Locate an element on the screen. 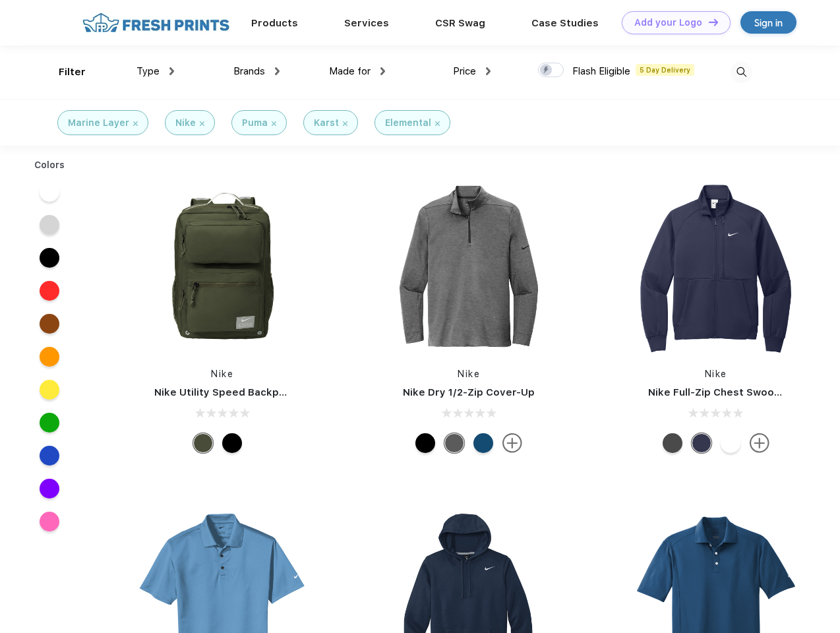 This screenshot has height=633, width=840. div: White is located at coordinates (731, 443).